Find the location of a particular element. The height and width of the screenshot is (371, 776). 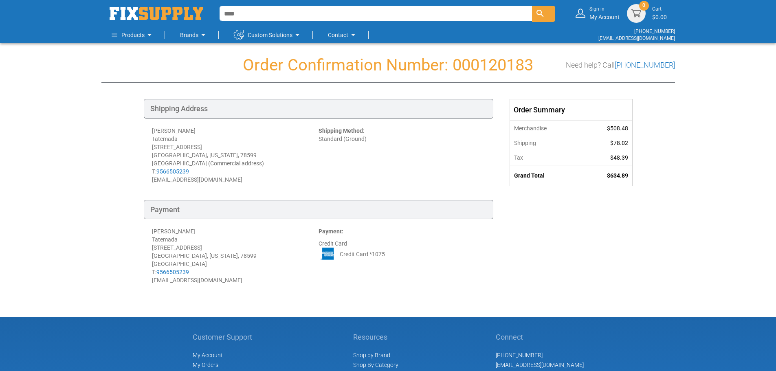

a: Shop By Category is located at coordinates (375, 365).